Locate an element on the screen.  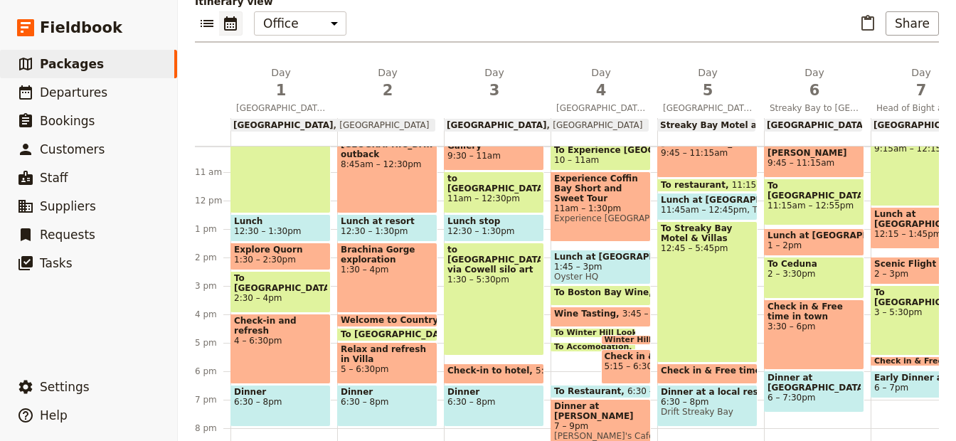
div: Check-in to hotel5:45 – 6:30pm is located at coordinates (494, 374).